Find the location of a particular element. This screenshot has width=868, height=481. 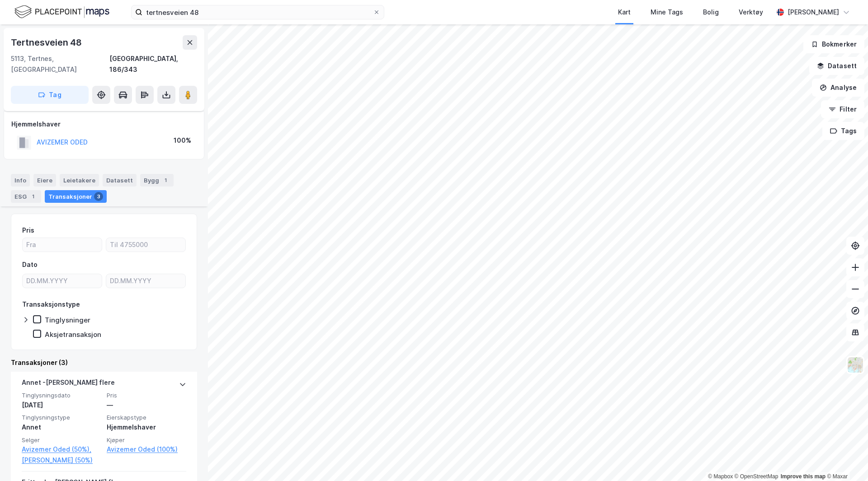

span: Pris is located at coordinates (147, 395).